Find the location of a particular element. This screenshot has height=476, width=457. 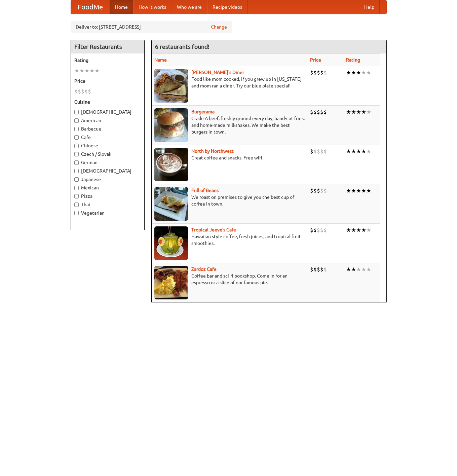

a: Help is located at coordinates (369, 7).